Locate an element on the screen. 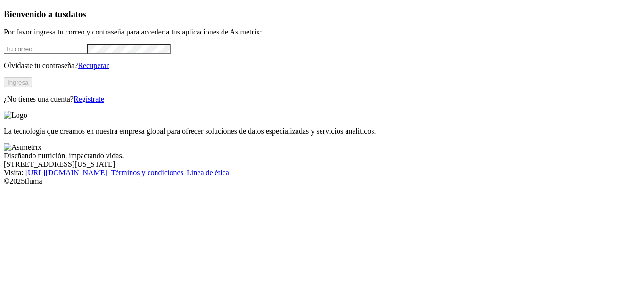 Image resolution: width=644 pixels, height=299 pixels. div: © 2025 Iluma is located at coordinates (322, 181).